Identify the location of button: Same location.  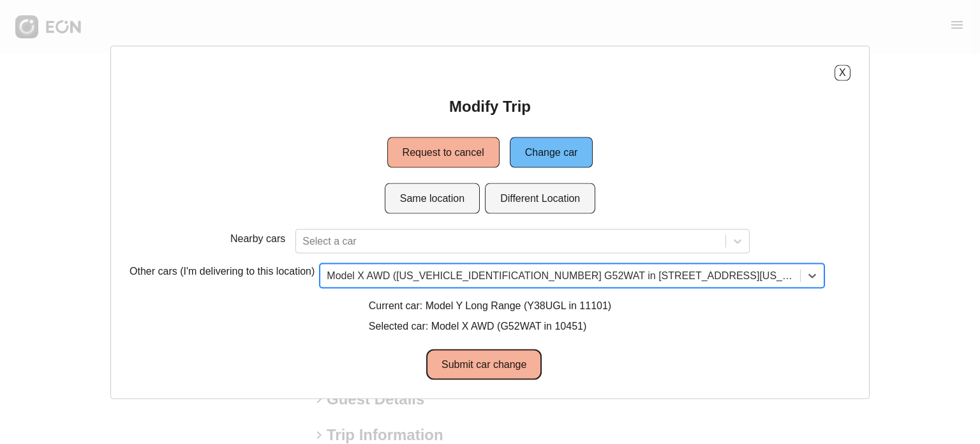
(432, 198).